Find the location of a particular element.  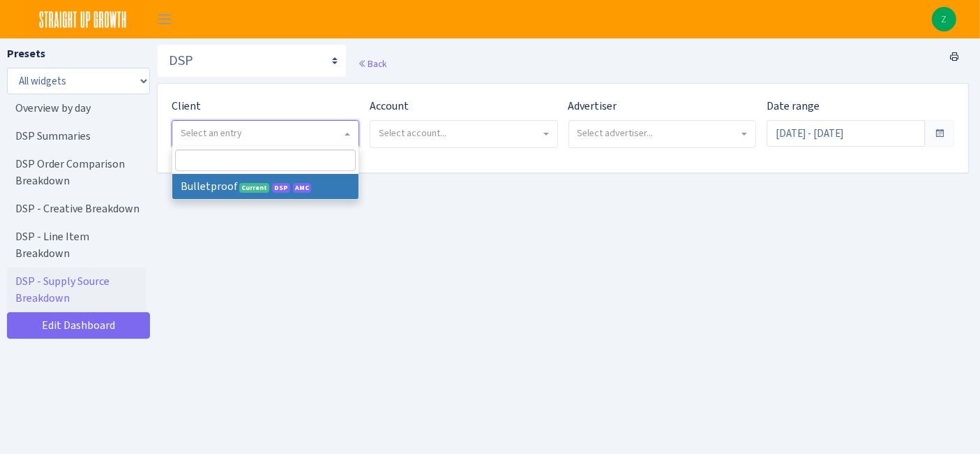

a: DSP - Supply Source Breakdown is located at coordinates (77, 290).